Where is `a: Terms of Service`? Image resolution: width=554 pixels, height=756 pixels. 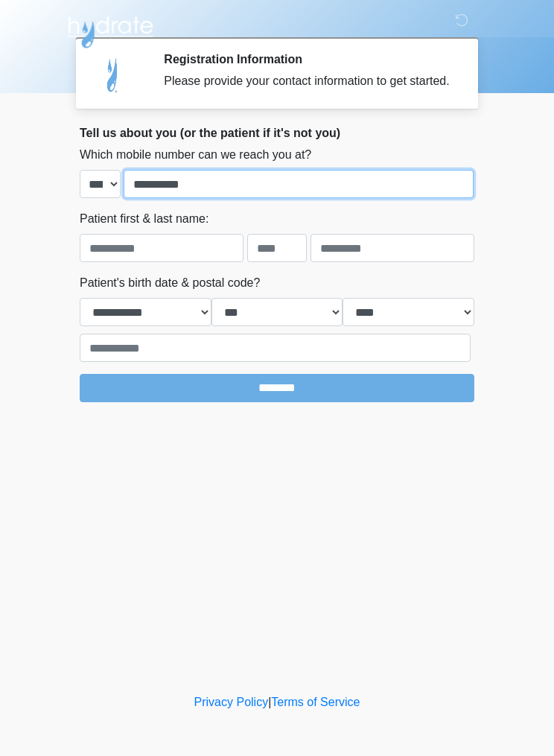
a: Terms of Service is located at coordinates (315, 702).